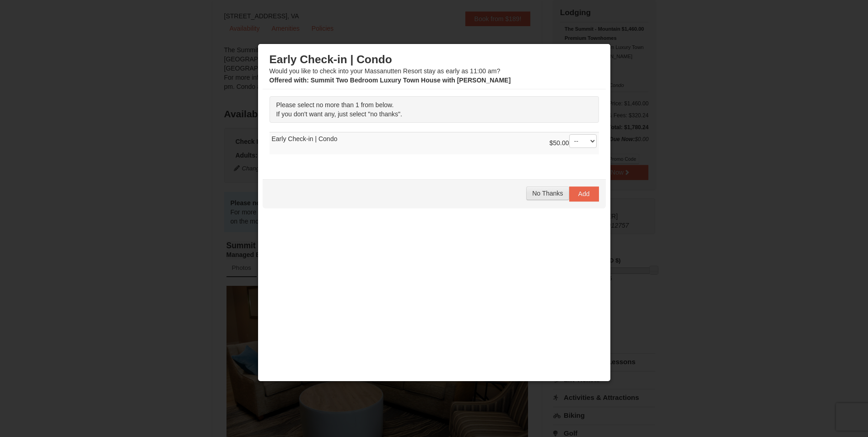  I want to click on span: If you don't want any, just select "no thanks"., so click(339, 114).